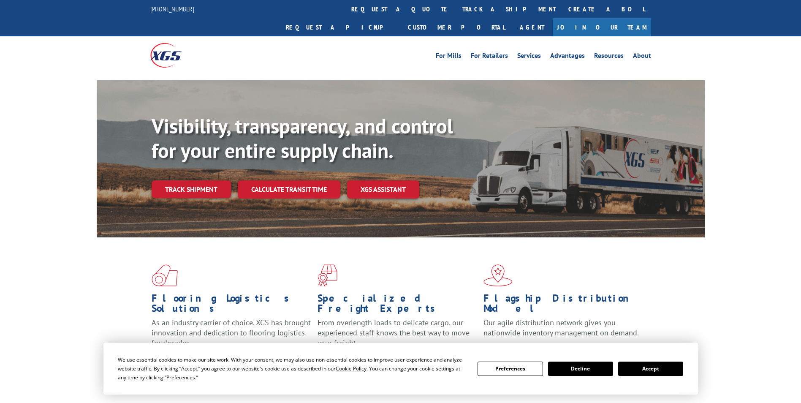 Image resolution: width=801 pixels, height=403 pixels. I want to click on button: Decline, so click(581, 369).